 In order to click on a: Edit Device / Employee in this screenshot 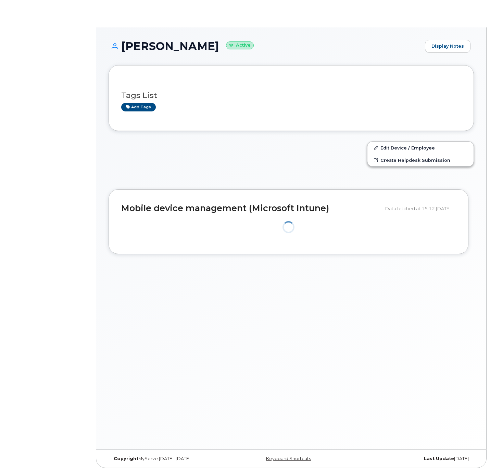, I will do `click(421, 148)`.